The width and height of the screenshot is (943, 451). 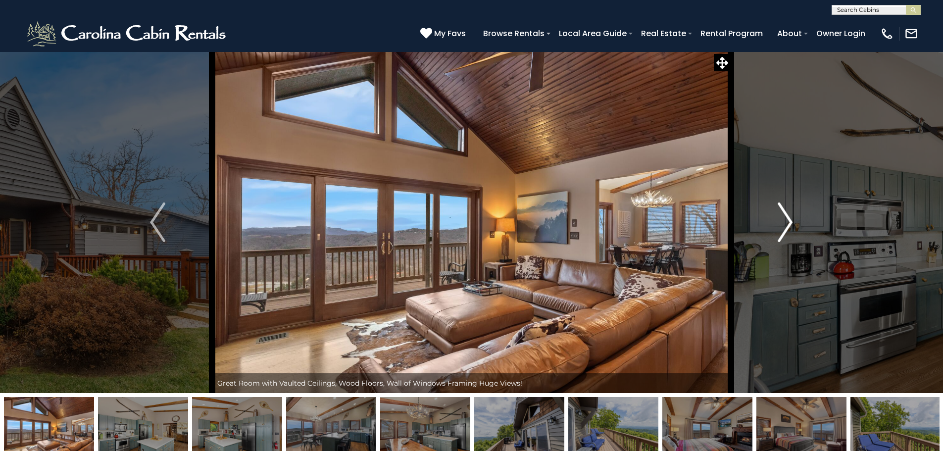 I want to click on img: mail-regular-white.png, so click(x=911, y=34).